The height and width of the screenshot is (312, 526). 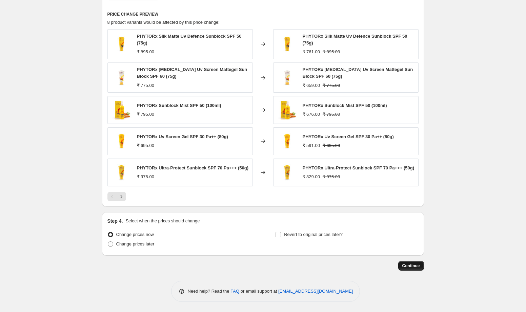 I want to click on strike: ₹ 695.00, so click(x=331, y=145).